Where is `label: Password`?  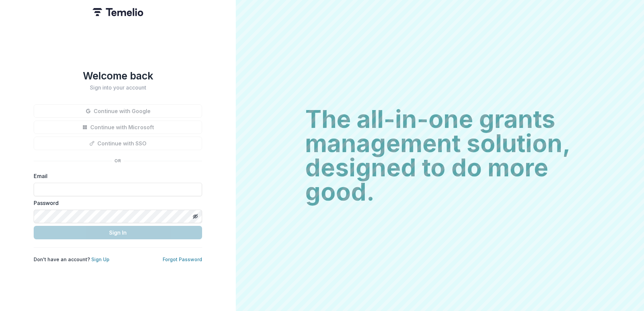 label: Password is located at coordinates (116, 203).